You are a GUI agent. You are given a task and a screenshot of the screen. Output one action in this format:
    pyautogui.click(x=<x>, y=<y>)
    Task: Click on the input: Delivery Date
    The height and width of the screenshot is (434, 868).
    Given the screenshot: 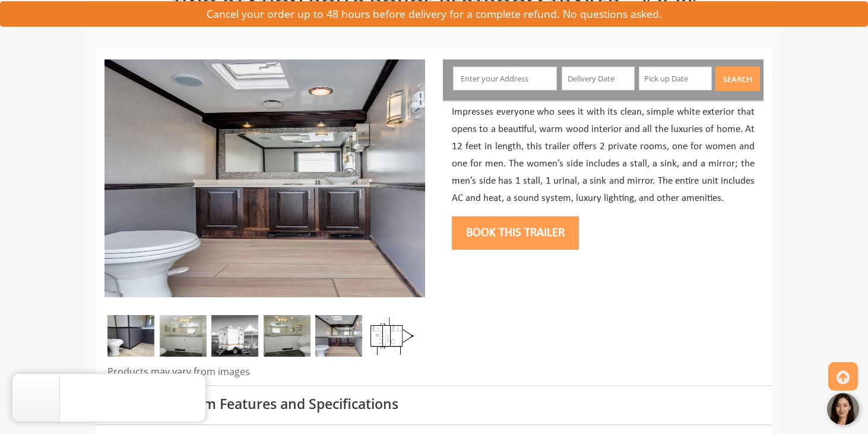 What is the action you would take?
    pyautogui.click(x=598, y=78)
    